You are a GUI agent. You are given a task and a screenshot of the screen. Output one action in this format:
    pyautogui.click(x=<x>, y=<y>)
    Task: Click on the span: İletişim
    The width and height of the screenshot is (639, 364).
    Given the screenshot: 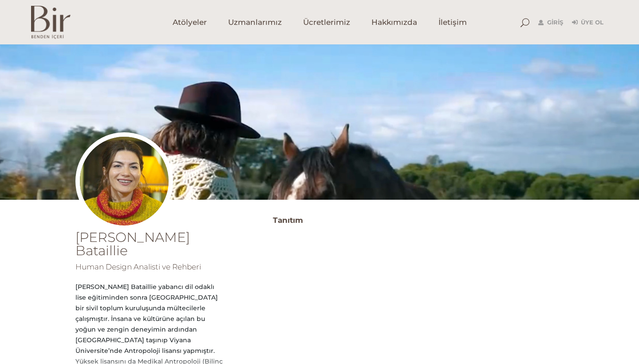 What is the action you would take?
    pyautogui.click(x=453, y=22)
    